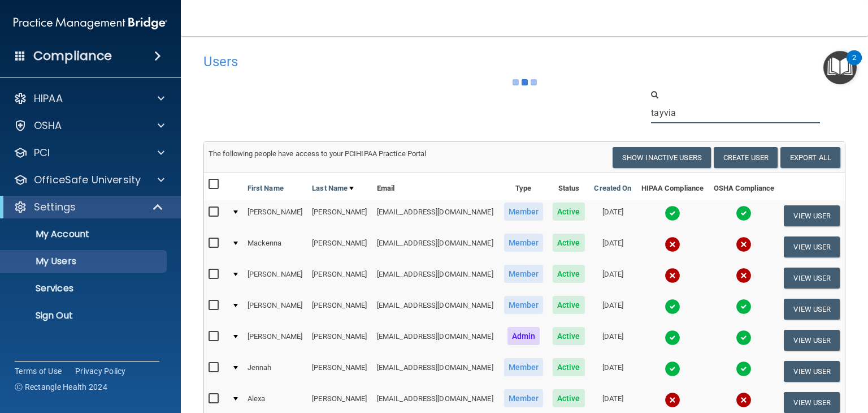 The height and width of the screenshot is (413, 868). I want to click on img: ajax-loader.4d491dd7.gif, so click(525, 82).